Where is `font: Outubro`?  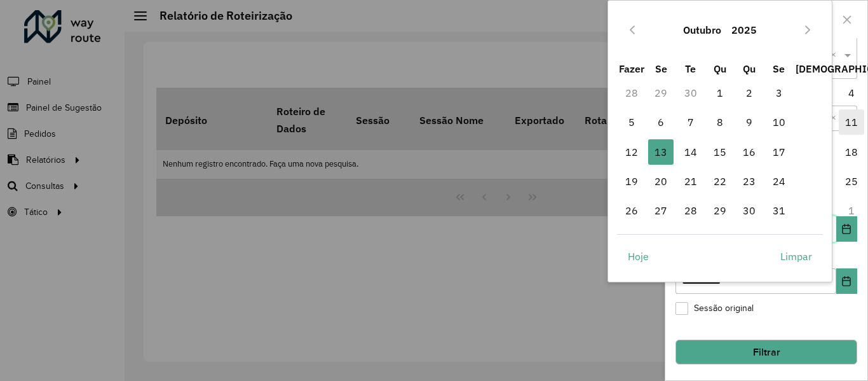 font: Outubro is located at coordinates (702, 30).